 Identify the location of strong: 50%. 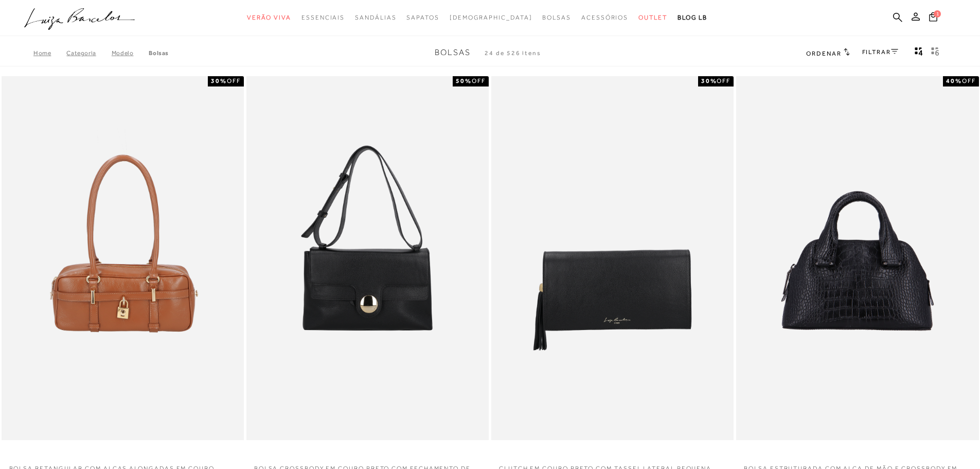
(463, 81).